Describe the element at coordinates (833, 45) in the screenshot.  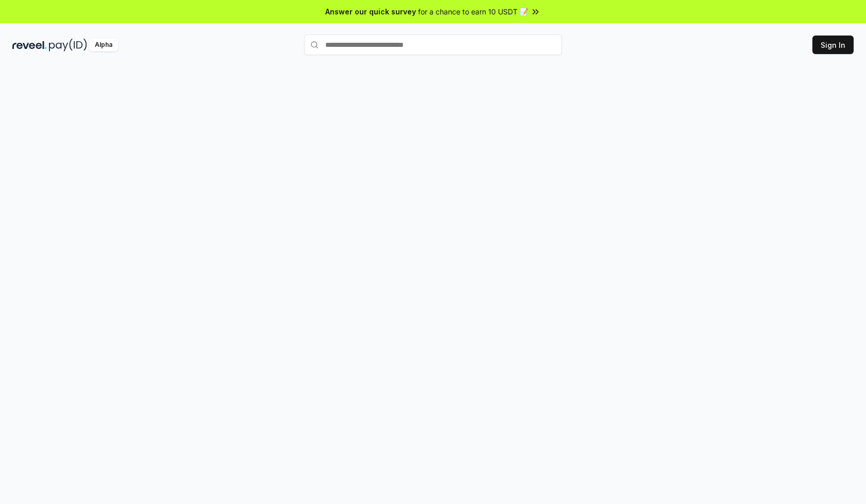
I see `button: Sign In` at that location.